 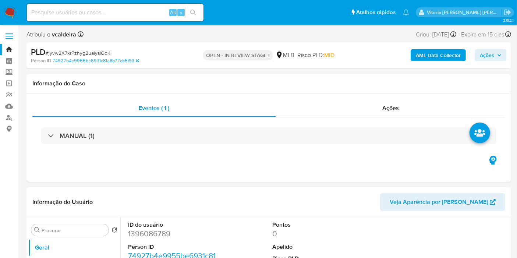 What do you see at coordinates (483, 35) in the screenshot?
I see `span: Expira em 15 dias` at bounding box center [483, 35].